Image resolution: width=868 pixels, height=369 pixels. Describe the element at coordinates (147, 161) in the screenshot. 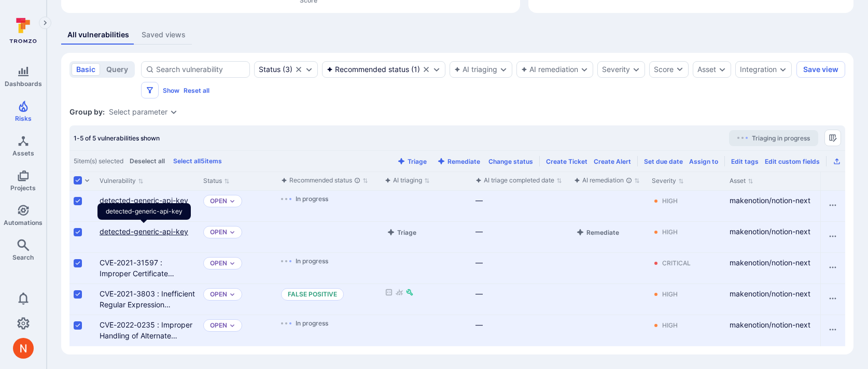

I see `button: Deselect all` at that location.